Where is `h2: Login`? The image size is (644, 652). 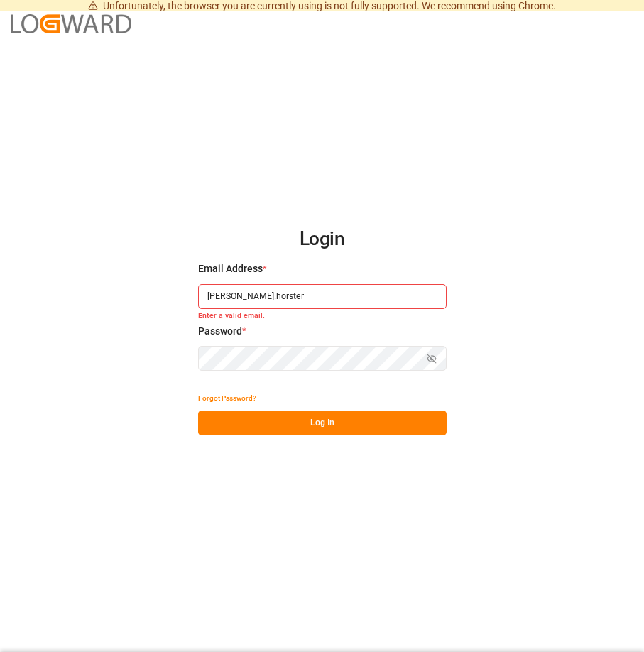
h2: Login is located at coordinates (322, 239).